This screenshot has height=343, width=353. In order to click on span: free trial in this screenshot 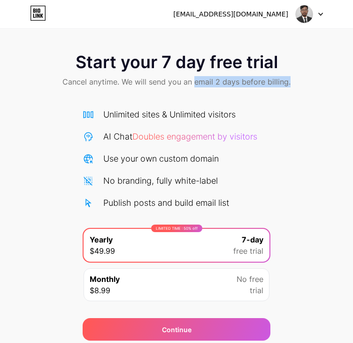, I will do `click(248, 251)`.